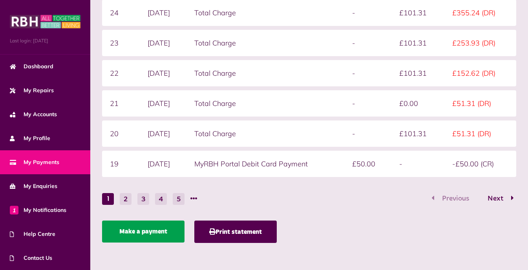  What do you see at coordinates (33, 114) in the screenshot?
I see `span: My Accounts` at bounding box center [33, 114].